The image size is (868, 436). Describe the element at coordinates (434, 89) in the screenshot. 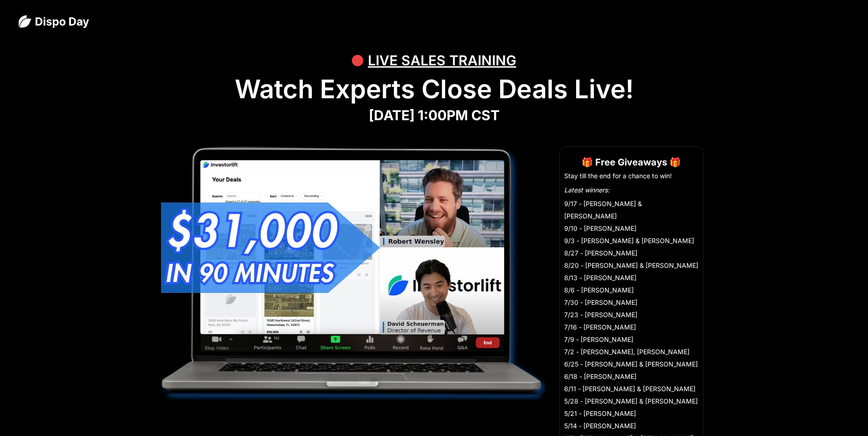

I see `h1: Watch Experts Close Deals Live!` at that location.